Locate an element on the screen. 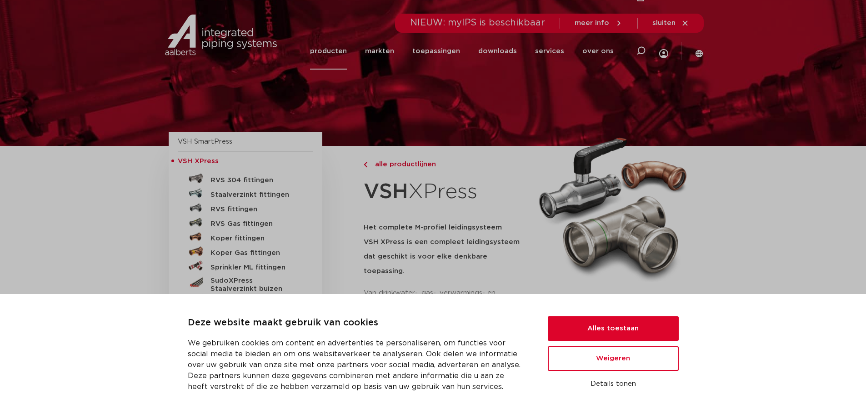 This screenshot has width=866, height=414. a: Koper fittingen is located at coordinates (246, 237).